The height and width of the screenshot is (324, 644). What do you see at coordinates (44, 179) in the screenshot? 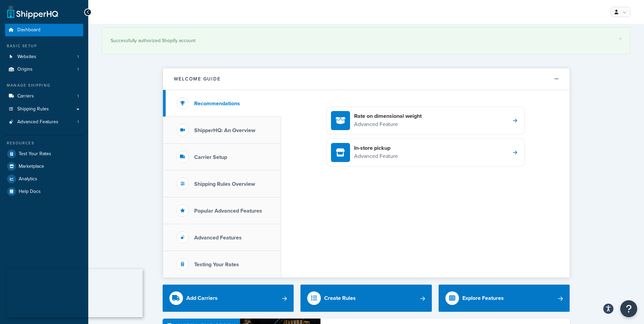
I see `a: Analytics` at bounding box center [44, 179].